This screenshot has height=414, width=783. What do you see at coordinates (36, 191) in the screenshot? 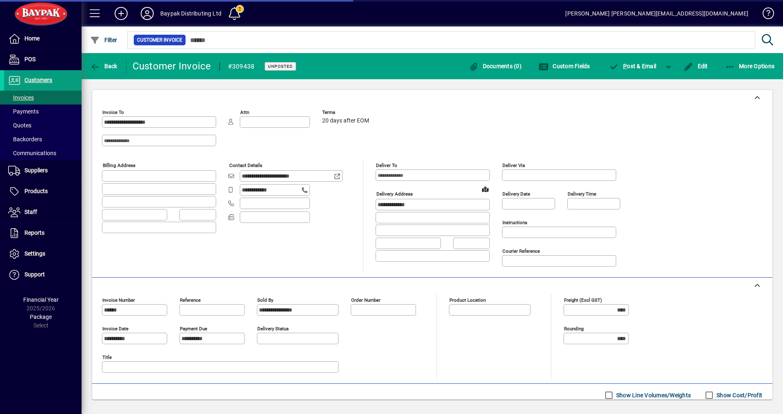
I see `span: Products` at bounding box center [36, 191].